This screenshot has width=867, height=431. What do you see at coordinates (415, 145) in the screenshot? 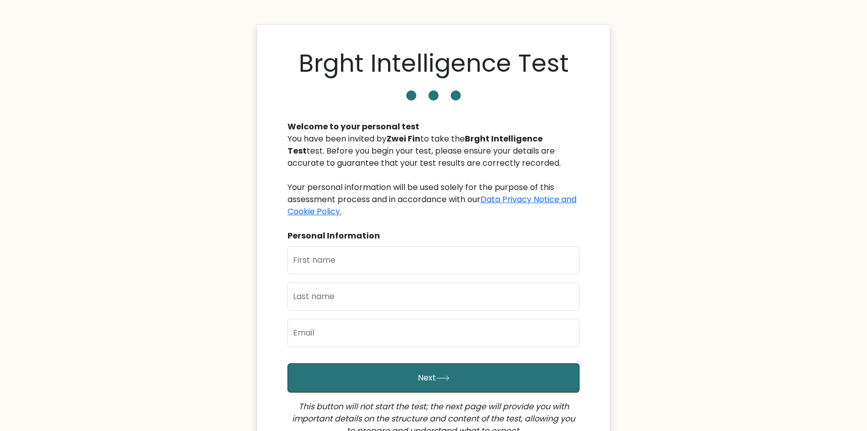
I see `b: Brght Intelligence Test` at bounding box center [415, 145].